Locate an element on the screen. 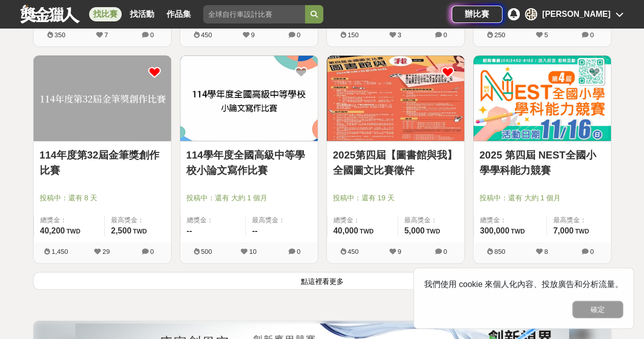 This screenshot has width=644, height=339. span: 7 is located at coordinates (106, 34).